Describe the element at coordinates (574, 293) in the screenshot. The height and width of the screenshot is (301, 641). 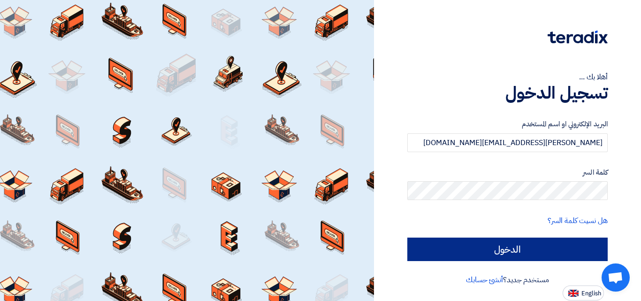
I see `img: en-US.png` at that location.